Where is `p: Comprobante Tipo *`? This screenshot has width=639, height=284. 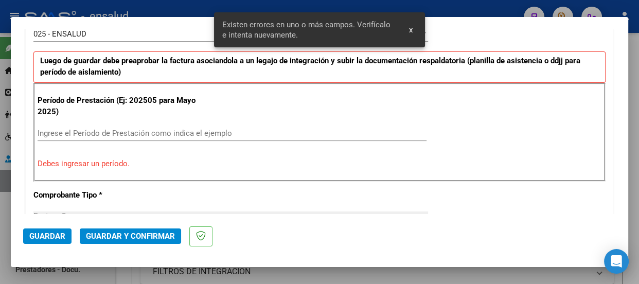
p: Comprobante Tipo * is located at coordinates (119, 195).